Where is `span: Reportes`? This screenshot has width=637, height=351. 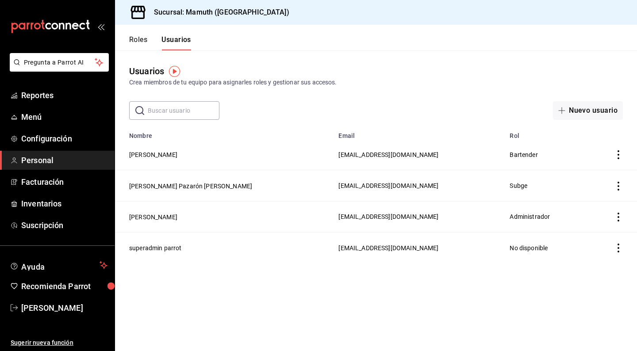
span: Reportes is located at coordinates (64, 95).